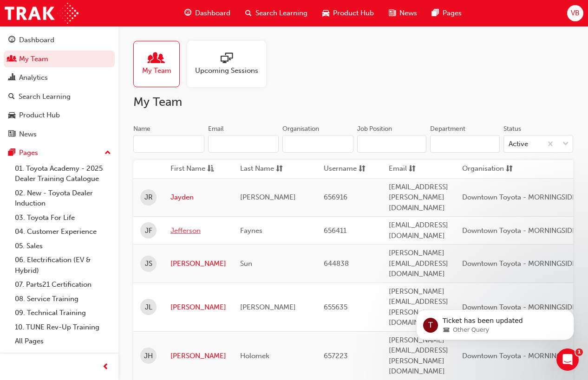 This screenshot has height=380, width=588. What do you see at coordinates (108, 153) in the screenshot?
I see `span: up-icon` at bounding box center [108, 153].